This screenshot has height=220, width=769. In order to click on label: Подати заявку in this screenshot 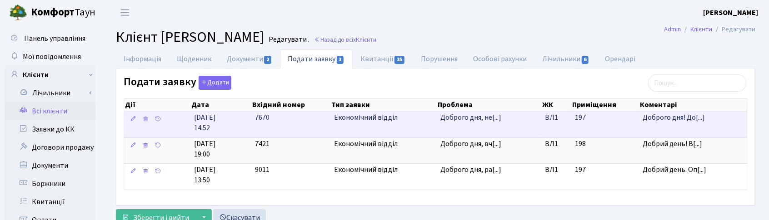, I will do `click(177, 83)`.